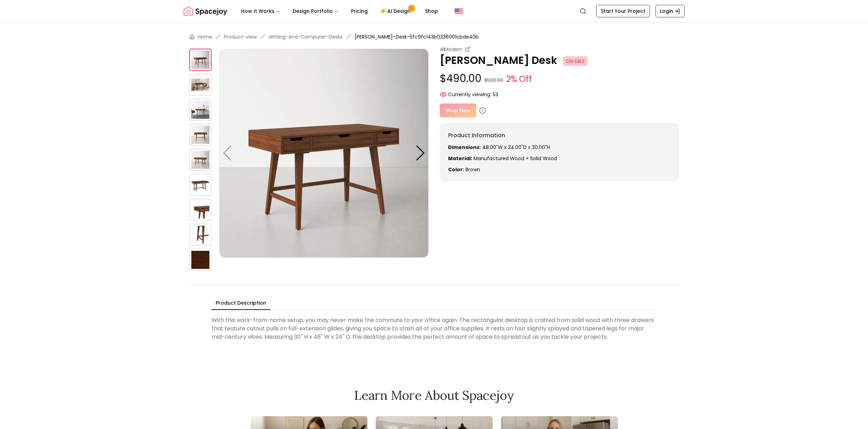 The image size is (868, 429). What do you see at coordinates (201, 235) in the screenshot?
I see `img: https://storage.googleapis.com/spacejoy-main/assets/5fc9fc143b0236001cbde40b/product_4_4lbj3o74k04` at bounding box center [201, 235].